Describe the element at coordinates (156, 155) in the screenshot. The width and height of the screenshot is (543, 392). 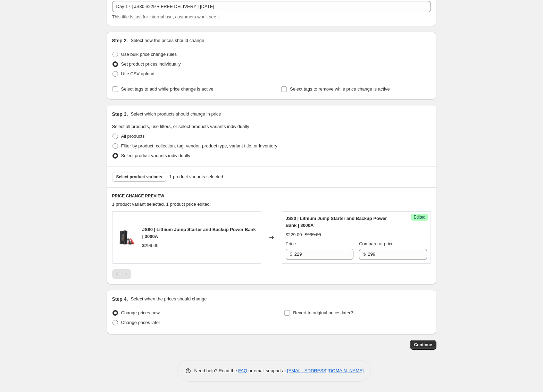
I see `span: Select product variants individually` at that location.